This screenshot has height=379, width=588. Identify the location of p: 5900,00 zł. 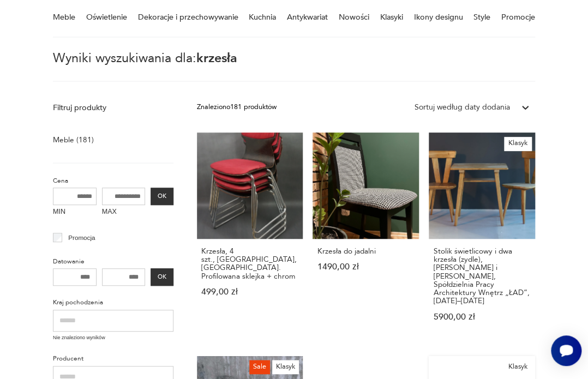
(482, 317).